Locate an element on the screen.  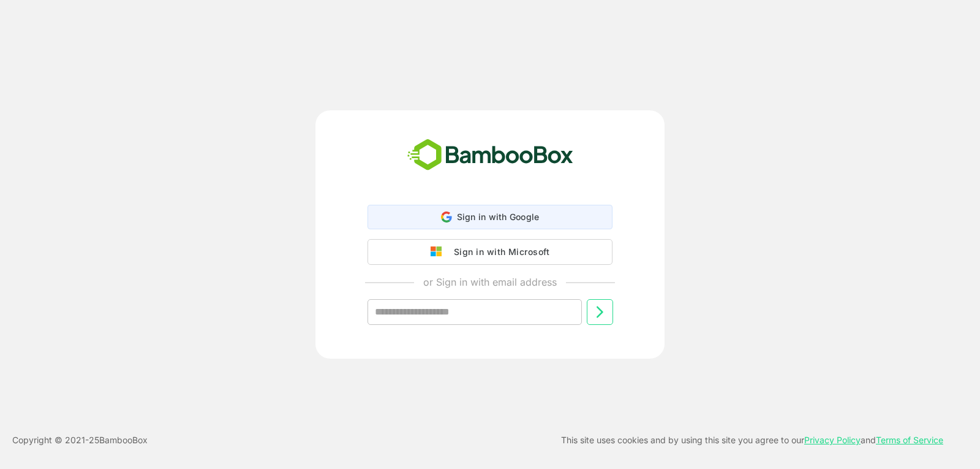
span: Sign in with Google is located at coordinates (498, 216).